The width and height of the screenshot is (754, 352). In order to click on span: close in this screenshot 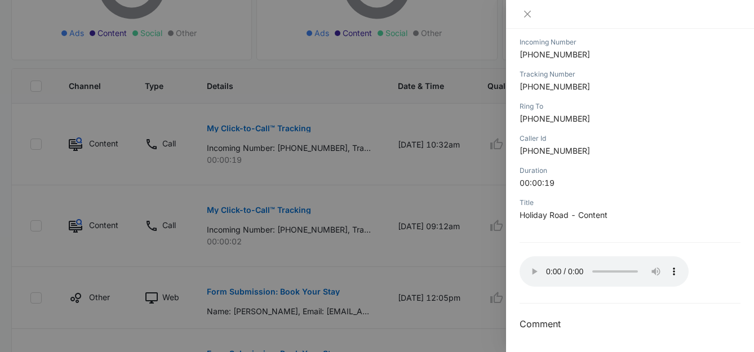, I will do `click(527, 14)`.